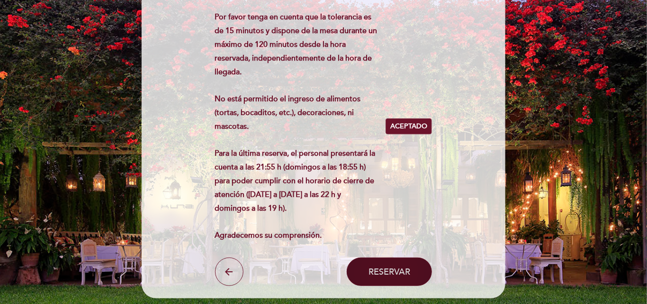 The image size is (647, 304). What do you see at coordinates (390, 272) in the screenshot?
I see `span: Reservar` at bounding box center [390, 272].